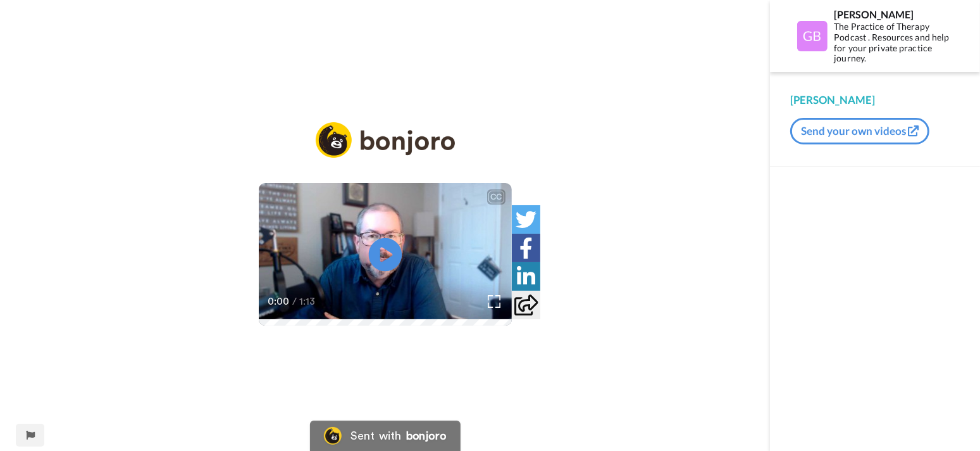 Image resolution: width=980 pixels, height=451 pixels. I want to click on button: Send your own videos, so click(859, 131).